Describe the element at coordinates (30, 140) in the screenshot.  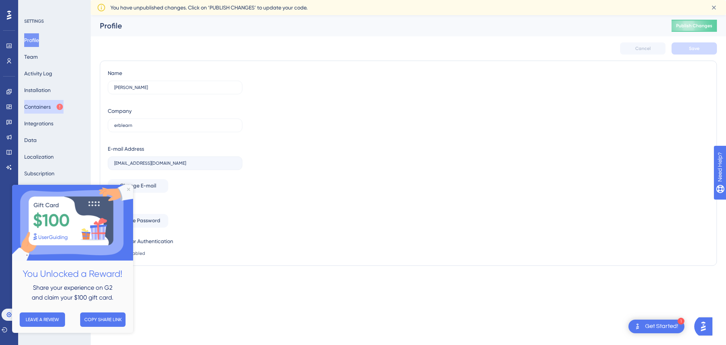
I see `button: Data` at that location.